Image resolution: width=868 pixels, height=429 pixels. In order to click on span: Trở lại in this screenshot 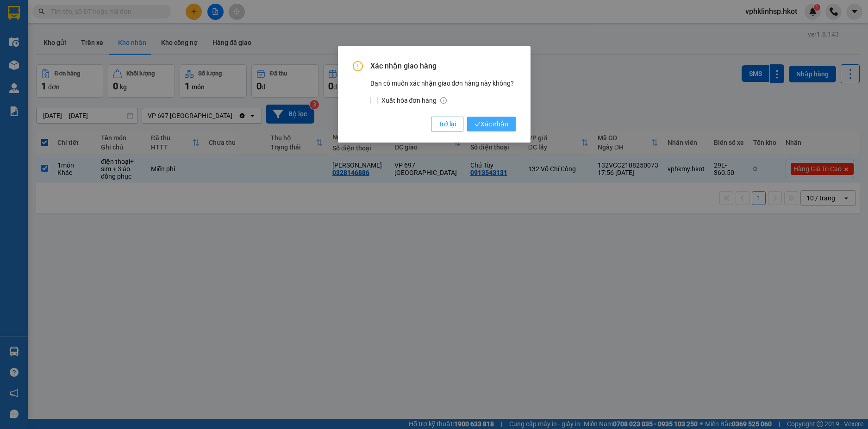, I will do `click(447, 124)`.